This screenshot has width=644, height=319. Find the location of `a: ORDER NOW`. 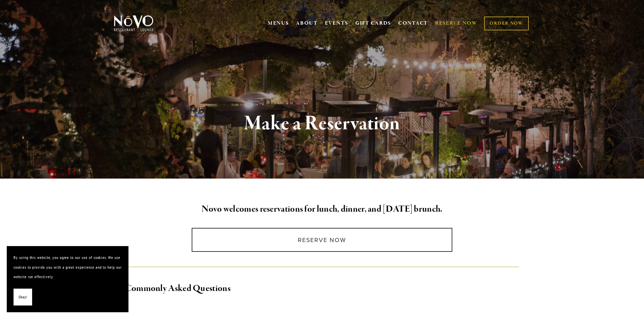

a: ORDER NOW is located at coordinates (506, 23).